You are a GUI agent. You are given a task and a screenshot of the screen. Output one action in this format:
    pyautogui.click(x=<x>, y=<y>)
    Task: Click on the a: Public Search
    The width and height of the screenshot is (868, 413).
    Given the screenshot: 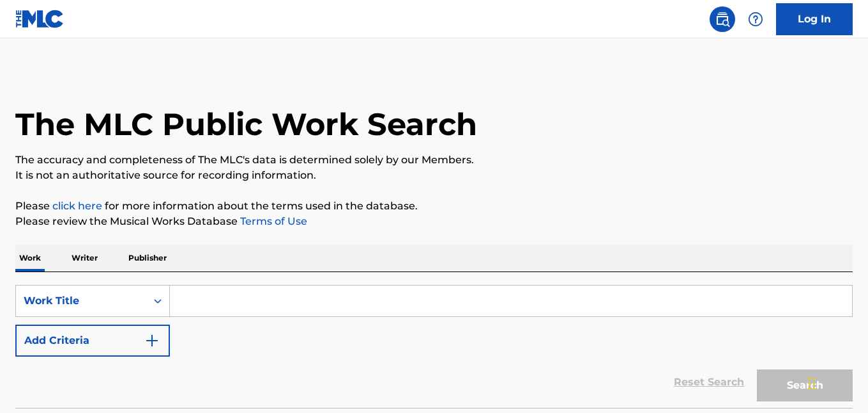 What is the action you would take?
    pyautogui.click(x=723, y=20)
    